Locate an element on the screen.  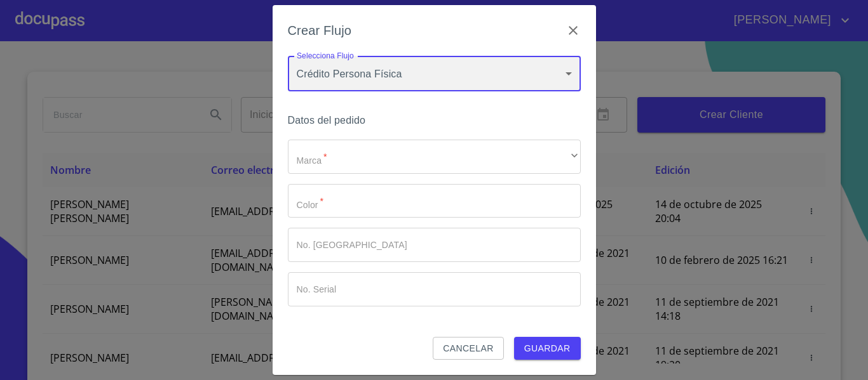
button: Guardar is located at coordinates (547, 348).